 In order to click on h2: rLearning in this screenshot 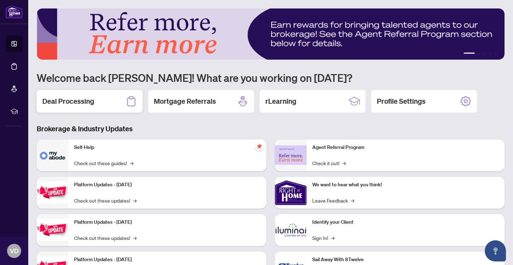, I will do `click(281, 101)`.